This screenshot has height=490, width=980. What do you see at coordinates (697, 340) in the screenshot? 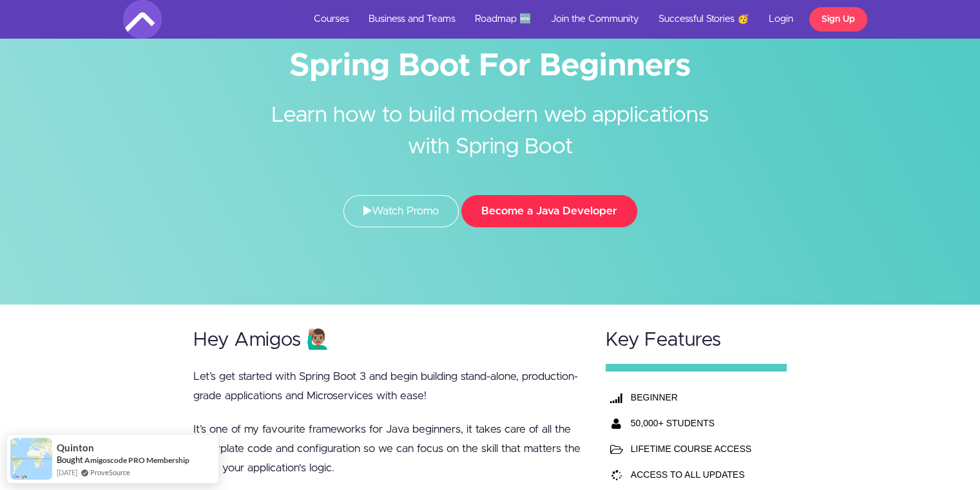
I see `h2: Key Features` at bounding box center [697, 340].